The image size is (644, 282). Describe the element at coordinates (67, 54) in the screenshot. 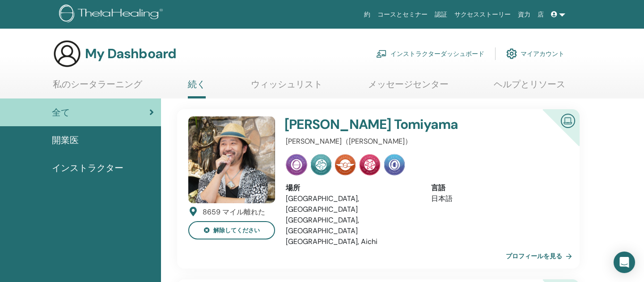

I see `img: generic-user-icon.jpg` at that location.